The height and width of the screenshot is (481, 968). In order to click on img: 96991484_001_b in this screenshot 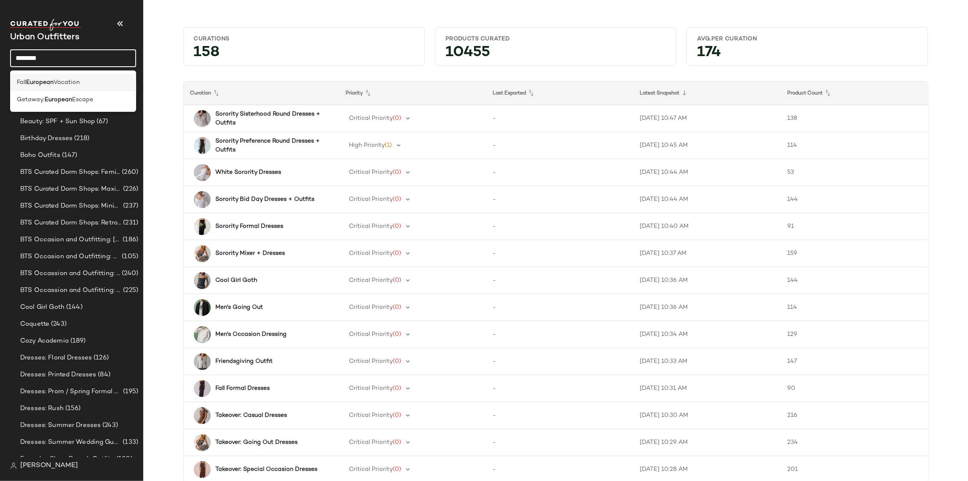, I will do `click(202, 280)`.